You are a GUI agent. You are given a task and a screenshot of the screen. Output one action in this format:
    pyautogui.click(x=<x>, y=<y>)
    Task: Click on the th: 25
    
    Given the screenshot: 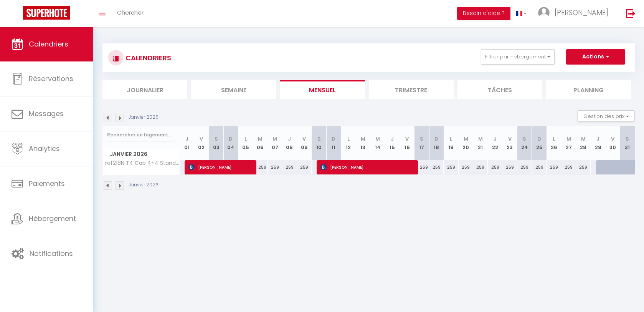 What is the action you would take?
    pyautogui.click(x=539, y=143)
    